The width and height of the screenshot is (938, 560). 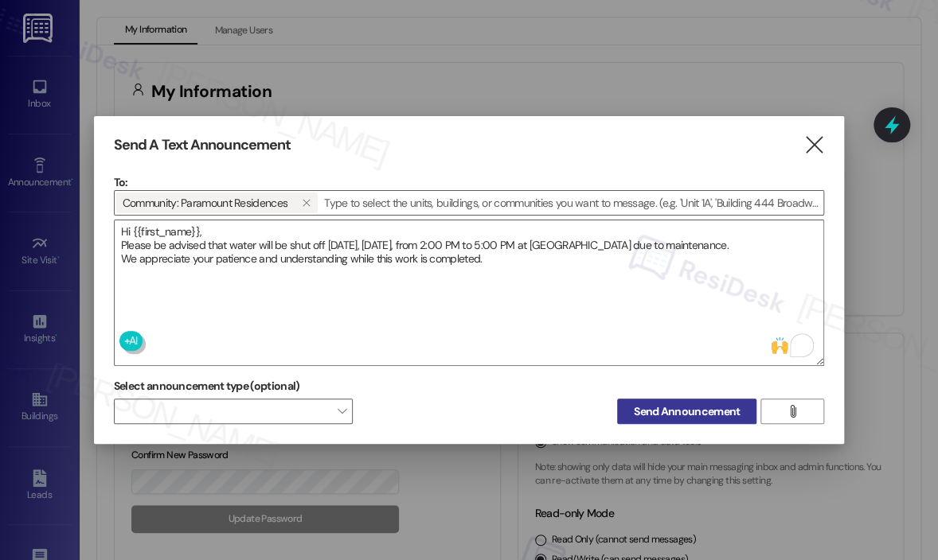 I want to click on textarea: To enrich screen reader interactions, please activate Accessibility in Grammarly extension settings, so click(x=469, y=293).